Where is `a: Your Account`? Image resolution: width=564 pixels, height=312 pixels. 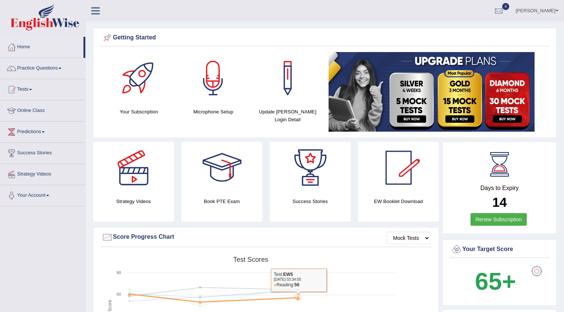 a: Your Account is located at coordinates (43, 195).